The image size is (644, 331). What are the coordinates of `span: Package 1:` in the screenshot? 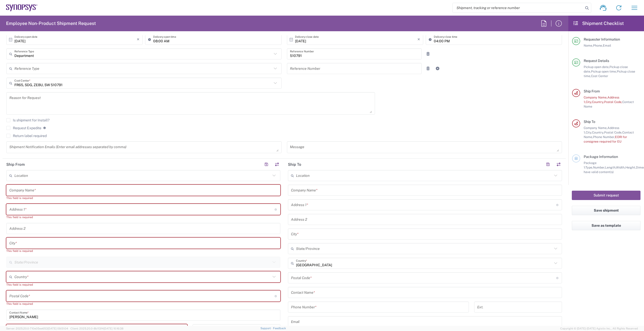 It's located at (590, 165).